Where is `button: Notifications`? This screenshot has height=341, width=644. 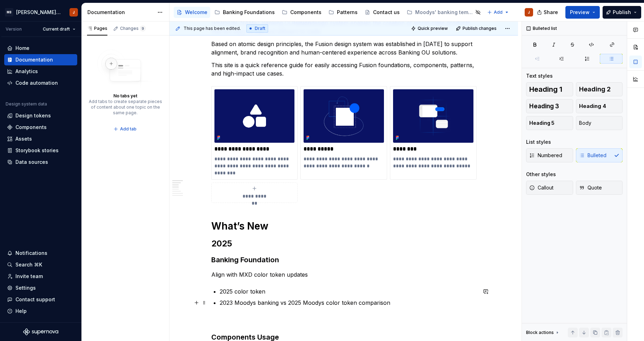
button: Notifications is located at coordinates (41, 253).